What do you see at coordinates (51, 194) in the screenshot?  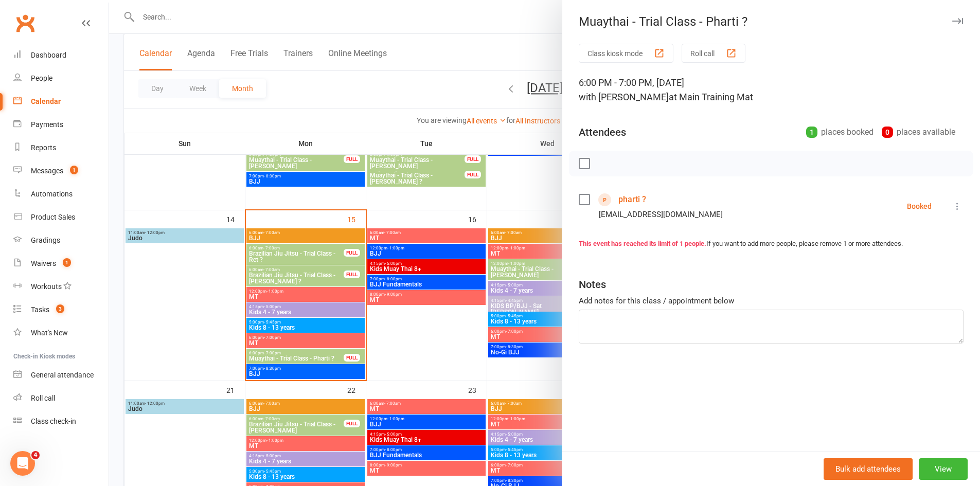 I see `div: Automations` at bounding box center [51, 194].